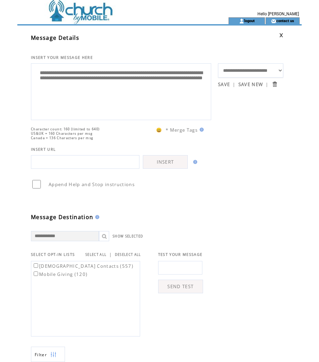 This screenshot has height=362, width=319. Describe the element at coordinates (43, 149) in the screenshot. I see `span: INSERT URL` at that location.